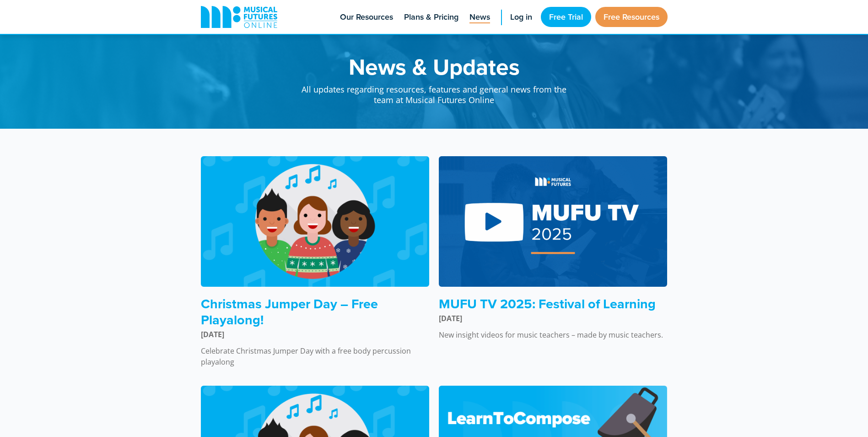  I want to click on a: Free Resources, so click(631, 17).